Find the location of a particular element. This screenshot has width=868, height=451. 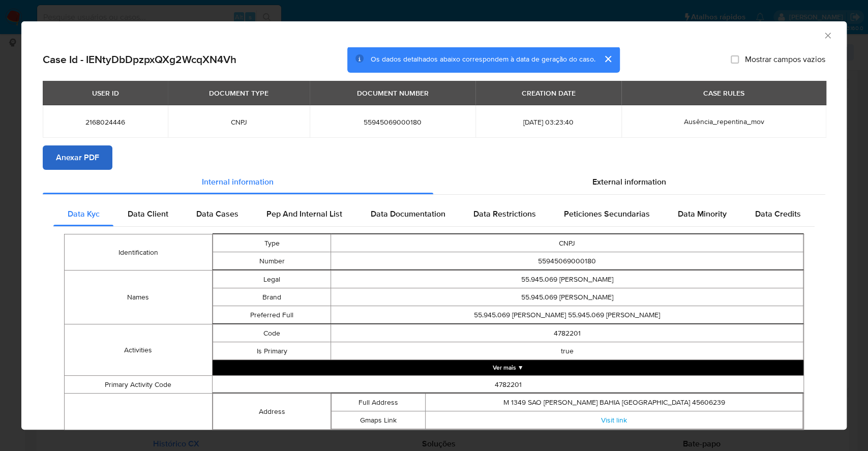

td: Type is located at coordinates (271, 243).